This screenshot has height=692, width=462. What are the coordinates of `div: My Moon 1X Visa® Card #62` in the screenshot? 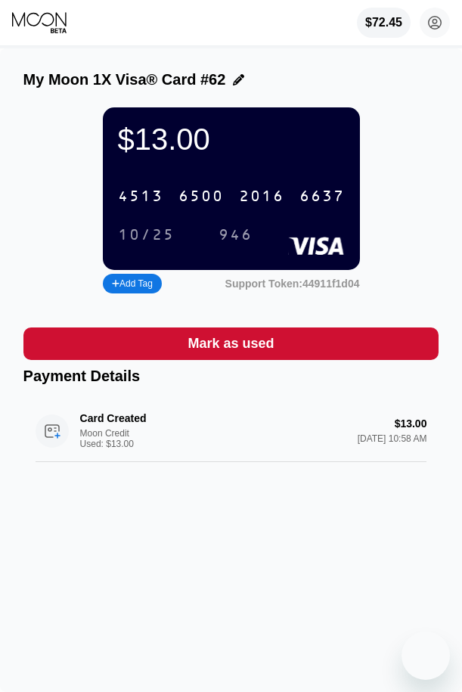 It's located at (125, 79).